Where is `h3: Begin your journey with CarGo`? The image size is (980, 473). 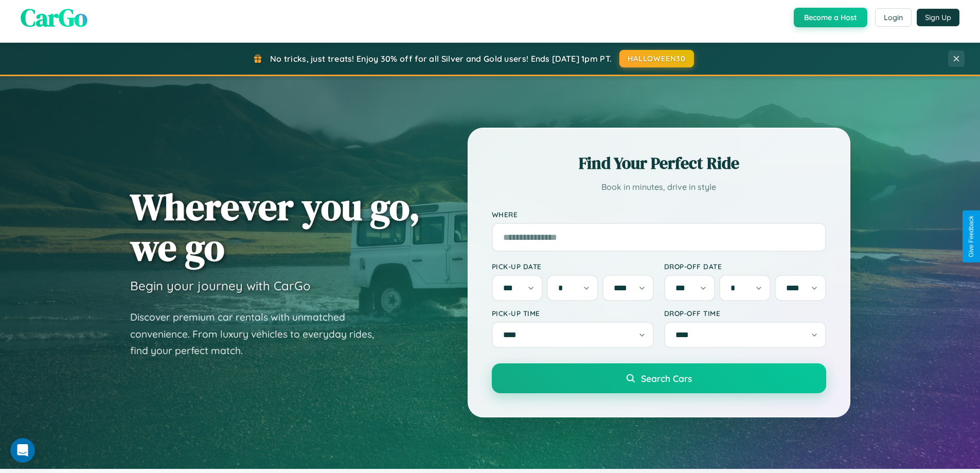 h3: Begin your journey with CarGo is located at coordinates (220, 286).